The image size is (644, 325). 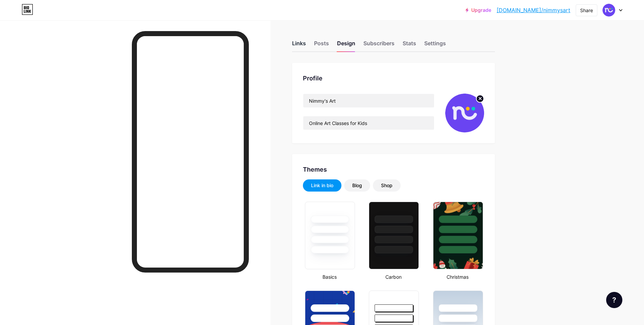 I want to click on div: Posts, so click(x=322, y=45).